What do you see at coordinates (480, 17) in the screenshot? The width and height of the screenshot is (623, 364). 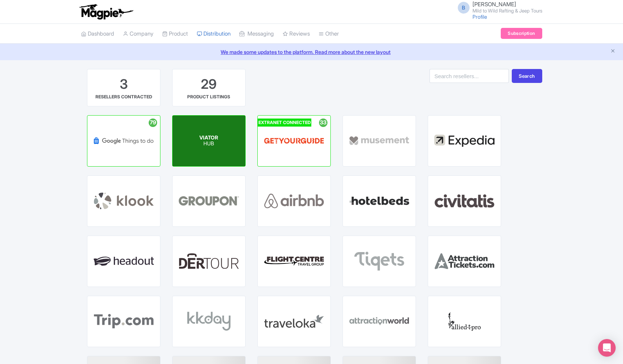 I see `a: Profile` at bounding box center [480, 17].